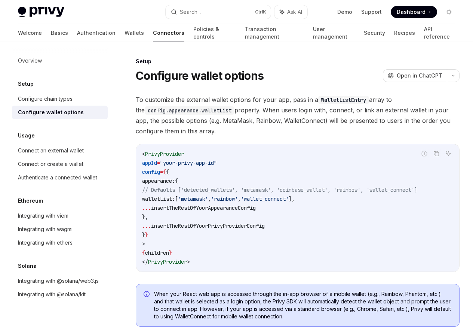 This screenshot has height=327, width=473. What do you see at coordinates (60, 33) in the screenshot?
I see `a: Basics` at bounding box center [60, 33].